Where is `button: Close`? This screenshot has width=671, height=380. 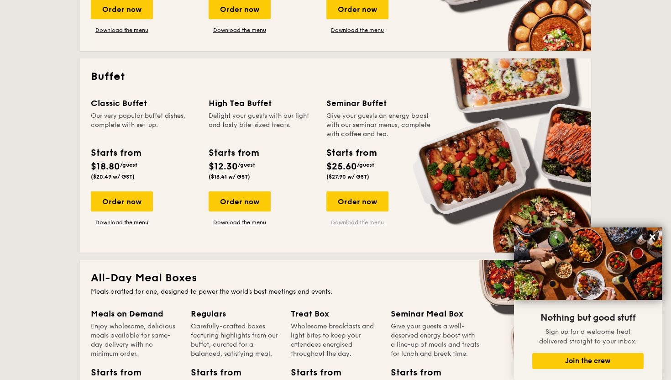 button: Close is located at coordinates (652, 237).